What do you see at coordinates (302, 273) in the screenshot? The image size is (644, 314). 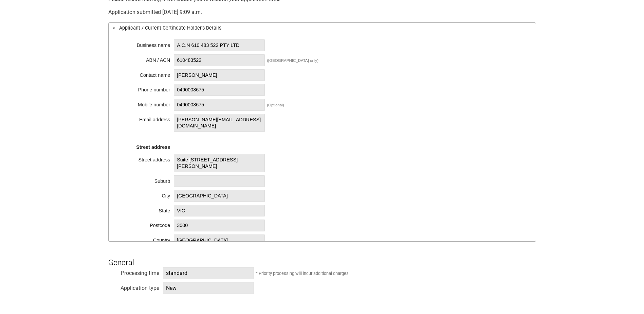 I see `small: * Priority processing will incur additional charges` at bounding box center [302, 273].